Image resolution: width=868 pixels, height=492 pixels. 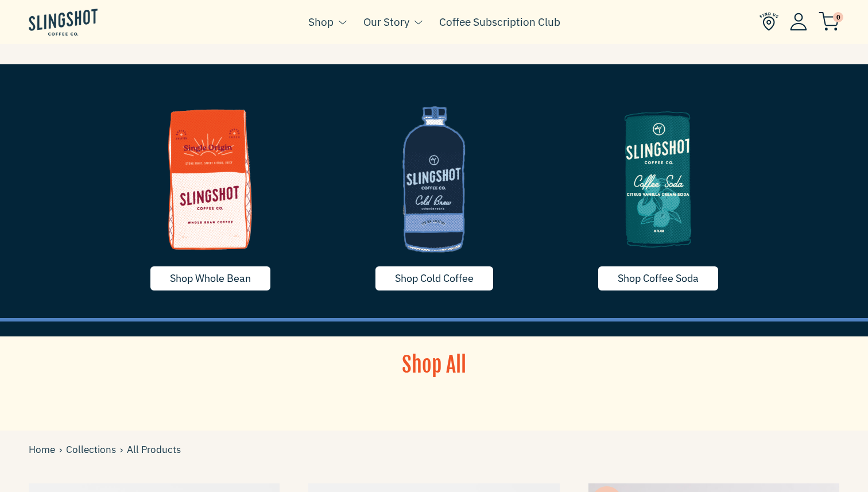 I want to click on span: Shop Coffee Soda, so click(x=658, y=278).